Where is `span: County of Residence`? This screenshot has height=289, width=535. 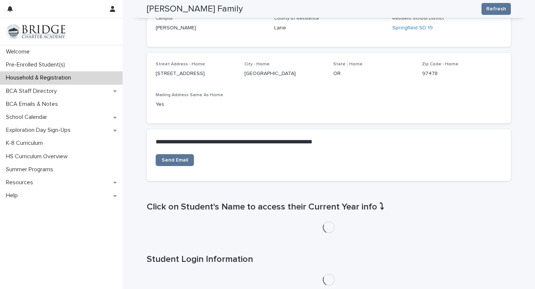
span: County of Residence is located at coordinates (297, 19).